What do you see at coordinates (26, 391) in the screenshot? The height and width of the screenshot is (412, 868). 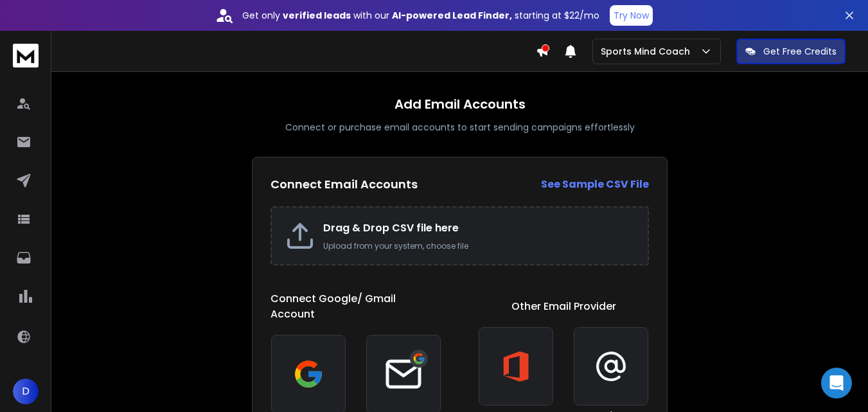 I see `span: D` at bounding box center [26, 391].